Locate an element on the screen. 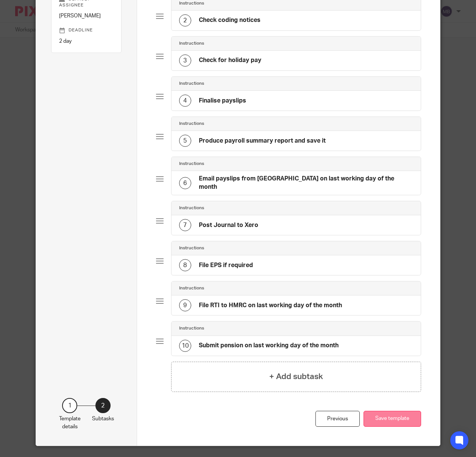  h4: Post Journal to Xero is located at coordinates (228, 225).